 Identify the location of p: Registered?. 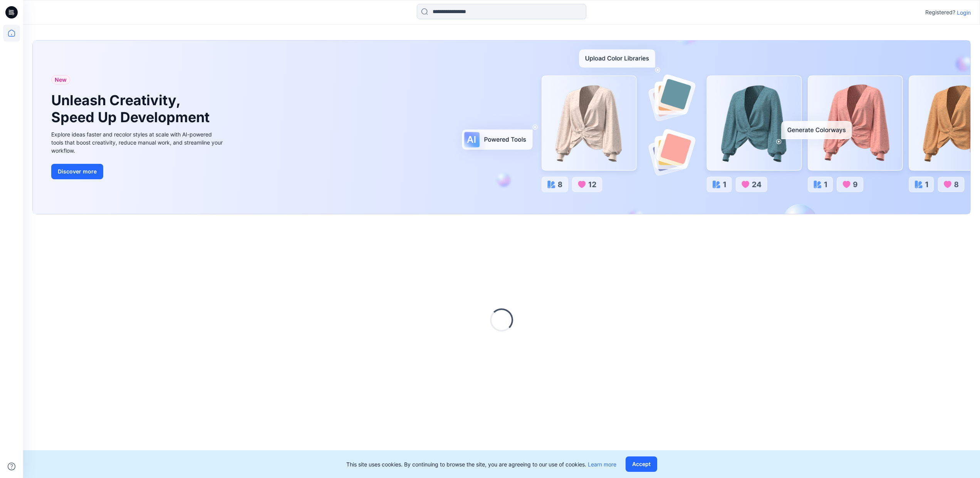
(940, 12).